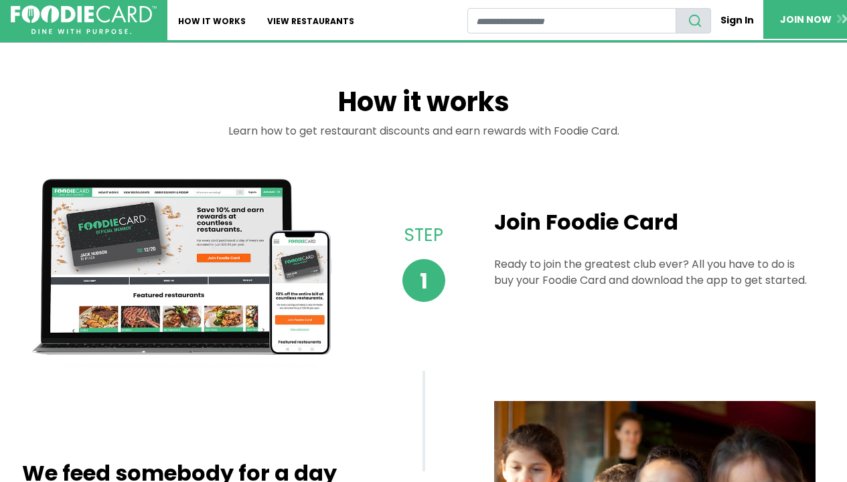 The height and width of the screenshot is (482, 847). Describe the element at coordinates (424, 139) in the screenshot. I see `div: Learn how to get restaurant discounts and earn rewards with Foodie Card.` at that location.